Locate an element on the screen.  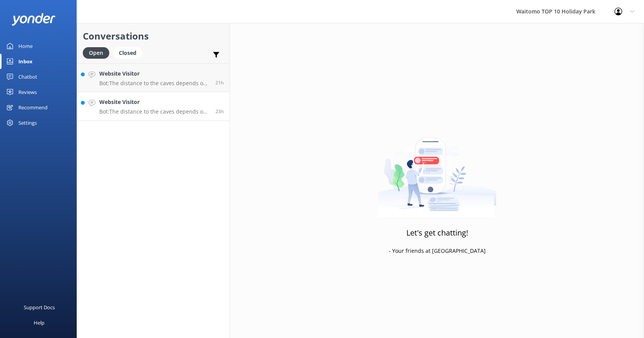
div: Home is located at coordinates (25, 46).